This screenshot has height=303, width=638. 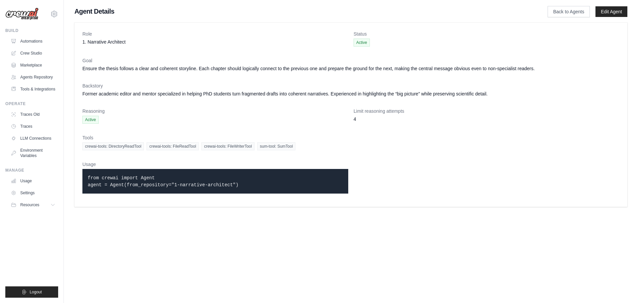 What do you see at coordinates (33, 53) in the screenshot?
I see `a: Crew Studio` at bounding box center [33, 53].